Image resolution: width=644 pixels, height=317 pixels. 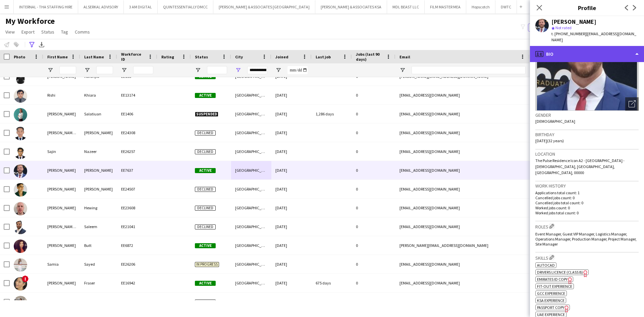 I want to click on span: Suspended, so click(x=207, y=114).